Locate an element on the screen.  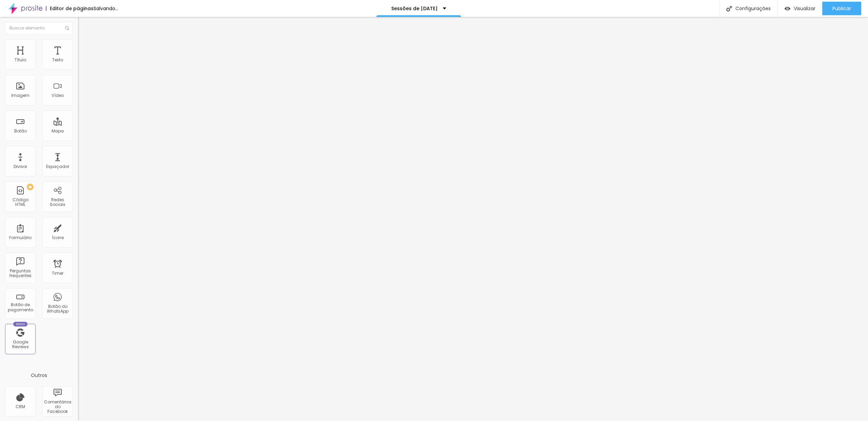
button: Publicar is located at coordinates (842, 8).